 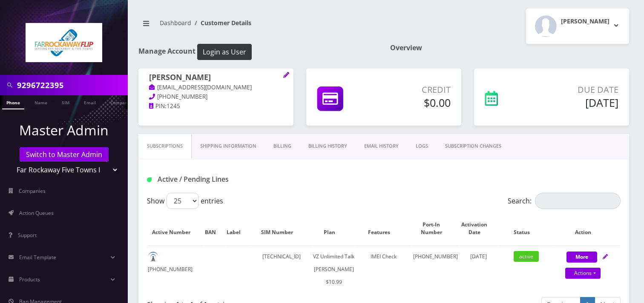 What do you see at coordinates (582, 257) in the screenshot?
I see `button: More` at bounding box center [582, 257].